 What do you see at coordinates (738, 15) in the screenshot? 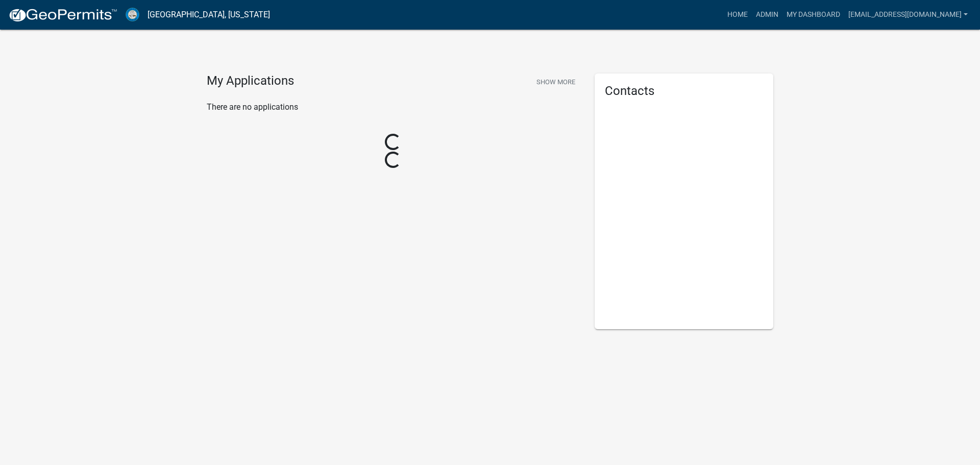
I see `a: Home` at bounding box center [738, 15].